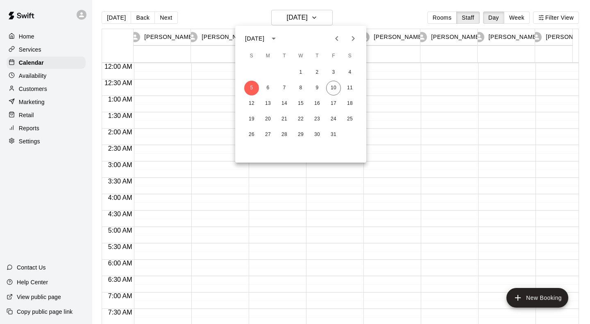 This screenshot has height=324, width=590. What do you see at coordinates (301, 73) in the screenshot?
I see `button: 1` at bounding box center [301, 73].